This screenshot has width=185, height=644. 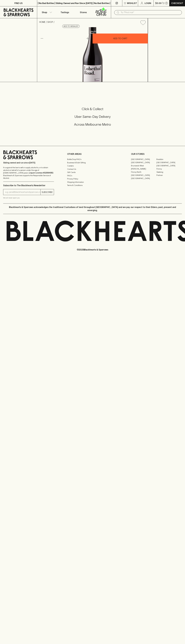 I want to click on a: Careers, so click(x=93, y=166).